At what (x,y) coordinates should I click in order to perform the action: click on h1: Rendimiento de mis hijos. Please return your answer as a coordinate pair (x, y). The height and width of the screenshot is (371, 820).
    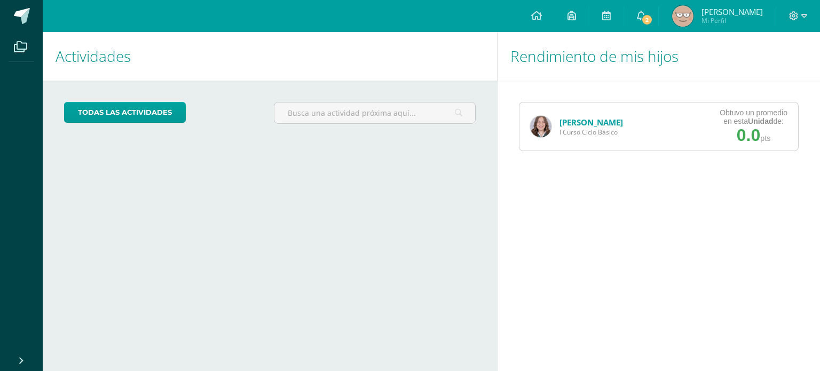
    Looking at the image, I should click on (659, 56).